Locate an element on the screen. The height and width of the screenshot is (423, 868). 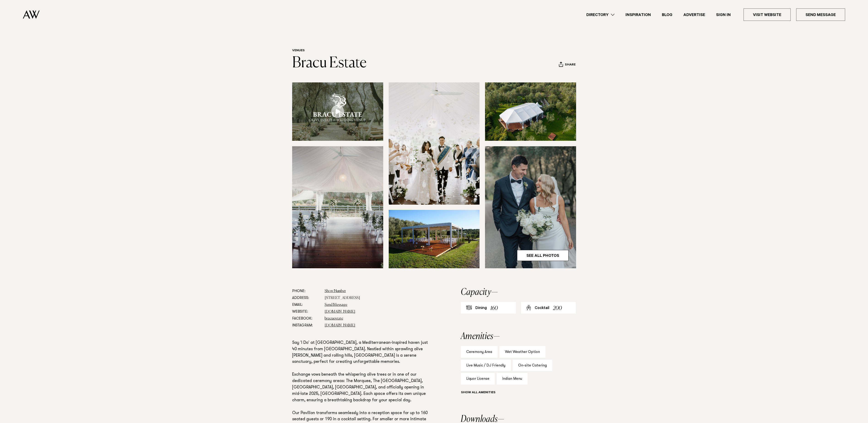
dt: Facebook: is located at coordinates (307, 319).